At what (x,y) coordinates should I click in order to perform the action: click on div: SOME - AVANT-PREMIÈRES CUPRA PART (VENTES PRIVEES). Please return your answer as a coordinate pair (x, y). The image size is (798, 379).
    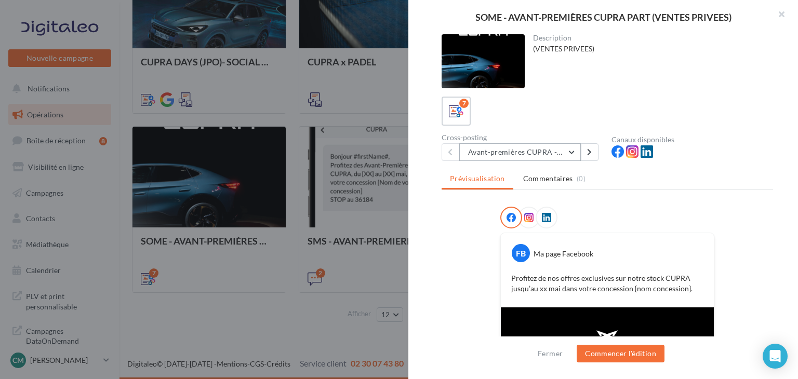
    Looking at the image, I should click on (603, 17).